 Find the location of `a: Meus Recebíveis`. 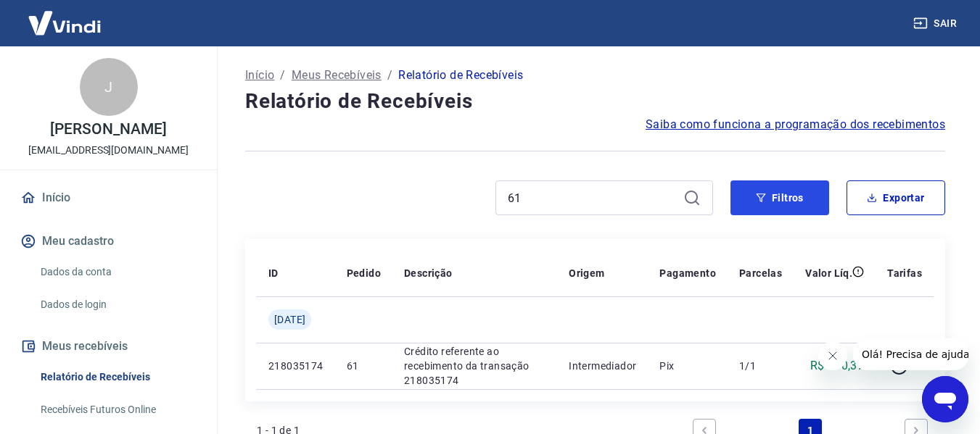

a: Meus Recebíveis is located at coordinates (336, 75).